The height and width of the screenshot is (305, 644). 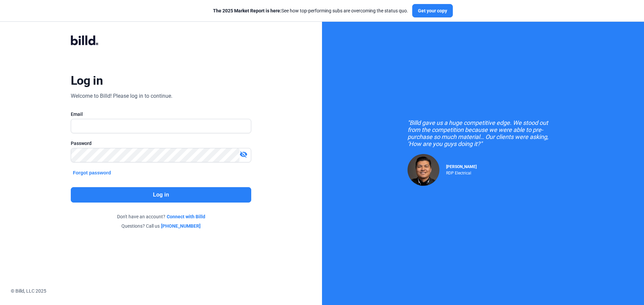 I want to click on button: Log in, so click(x=161, y=195).